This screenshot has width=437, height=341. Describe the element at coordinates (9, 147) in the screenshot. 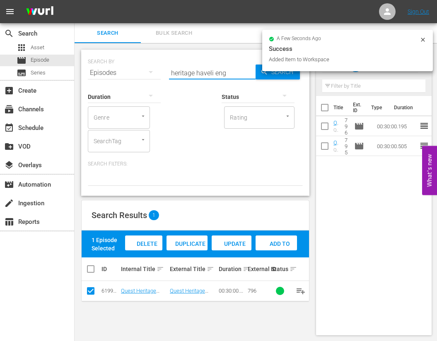

I see `span: VOD` at that location.